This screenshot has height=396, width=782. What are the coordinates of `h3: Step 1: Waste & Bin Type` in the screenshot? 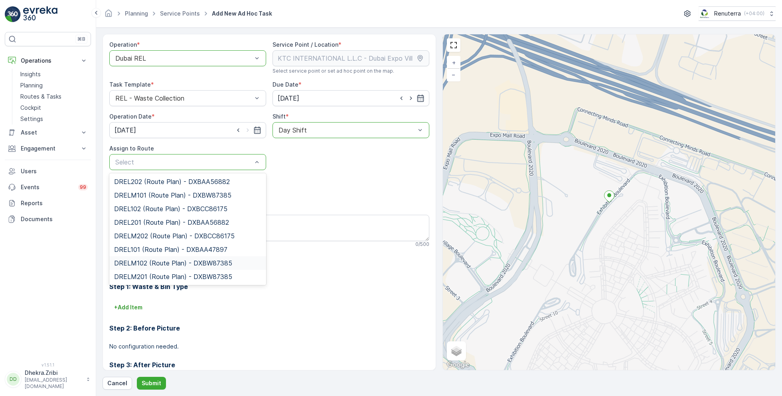 It's located at (269, 286).